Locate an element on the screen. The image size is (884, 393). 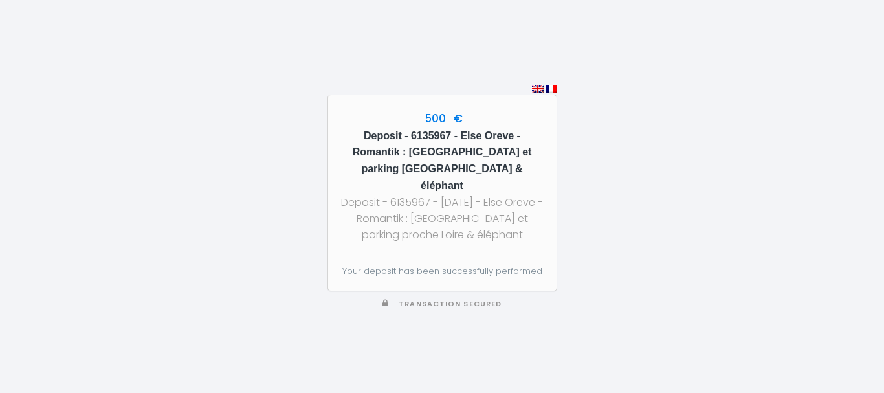
p: Your deposit has been successfully performed is located at coordinates (441, 271).